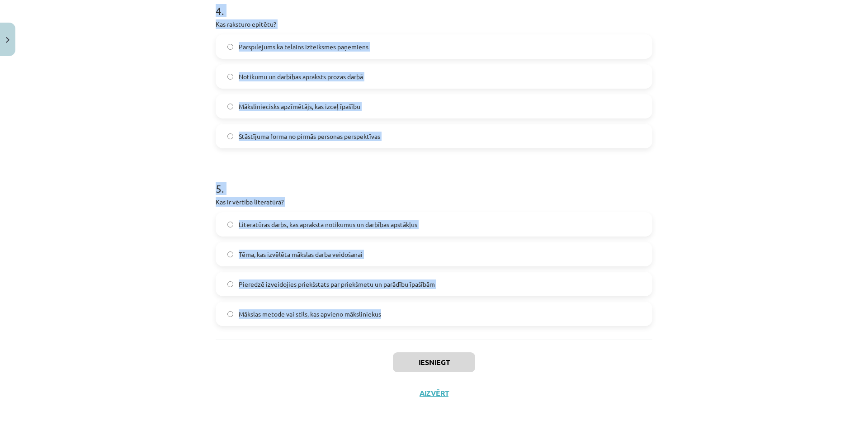  Describe the element at coordinates (337, 284) in the screenshot. I see `span: Pieredzē izveidojies priekšstats par priekšmetu un parādību īpašībām` at that location.